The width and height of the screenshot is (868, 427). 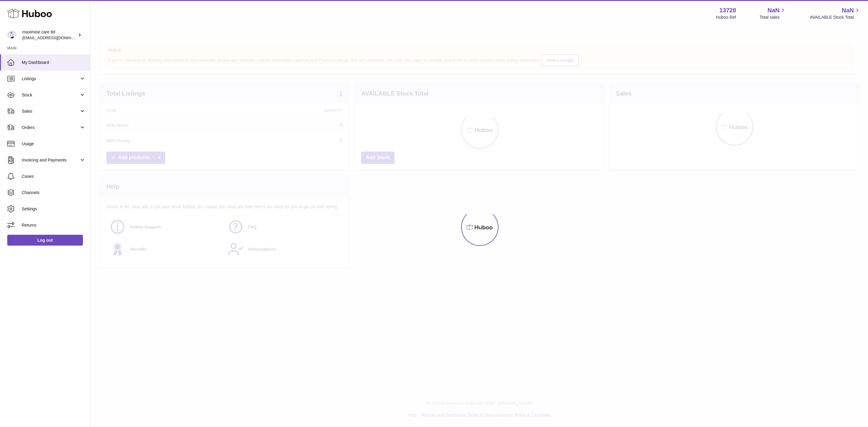 What do you see at coordinates (54, 176) in the screenshot?
I see `span: Cases` at bounding box center [54, 176].